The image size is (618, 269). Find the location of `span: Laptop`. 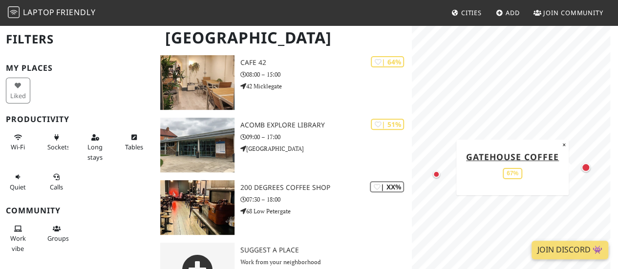

span: Laptop is located at coordinates (39, 12).